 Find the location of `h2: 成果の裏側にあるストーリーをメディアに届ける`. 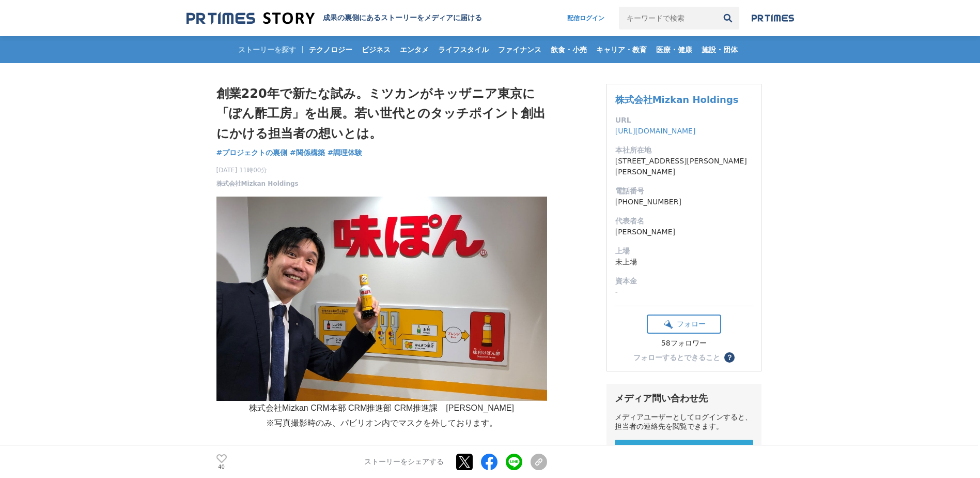

h2: 成果の裏側にあるストーリーをメディアに届ける is located at coordinates (403, 18).